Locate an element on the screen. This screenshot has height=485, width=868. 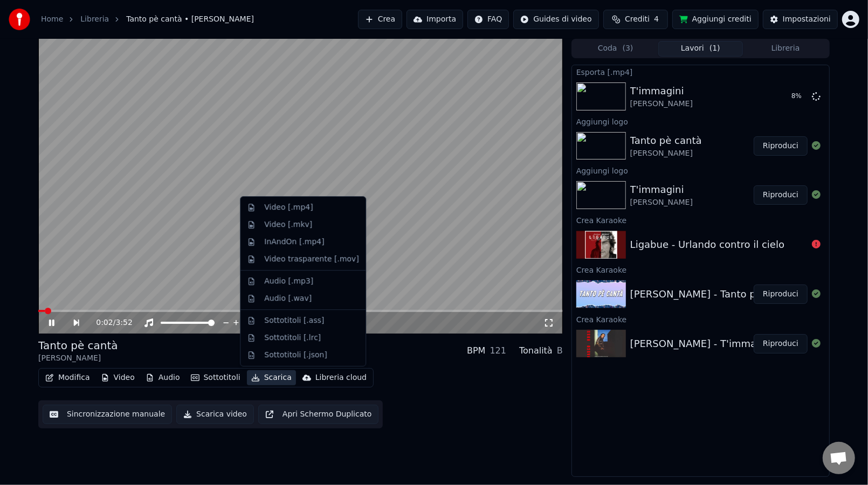
div: Tonalità is located at coordinates (536, 351).